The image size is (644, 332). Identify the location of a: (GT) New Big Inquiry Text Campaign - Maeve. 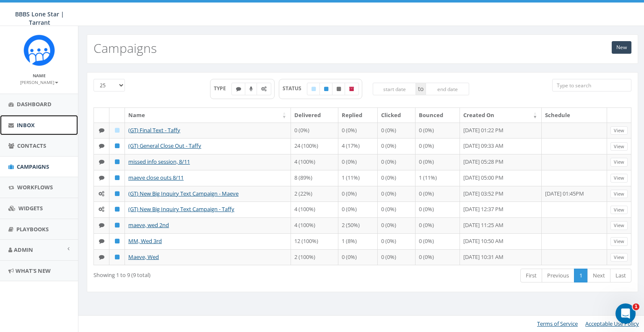
(183, 193).